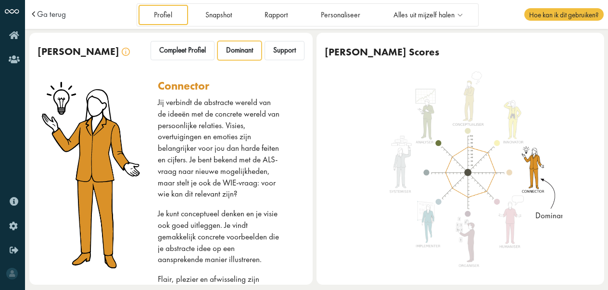  I want to click on span: Alles uit mijzelf halen, so click(424, 15).